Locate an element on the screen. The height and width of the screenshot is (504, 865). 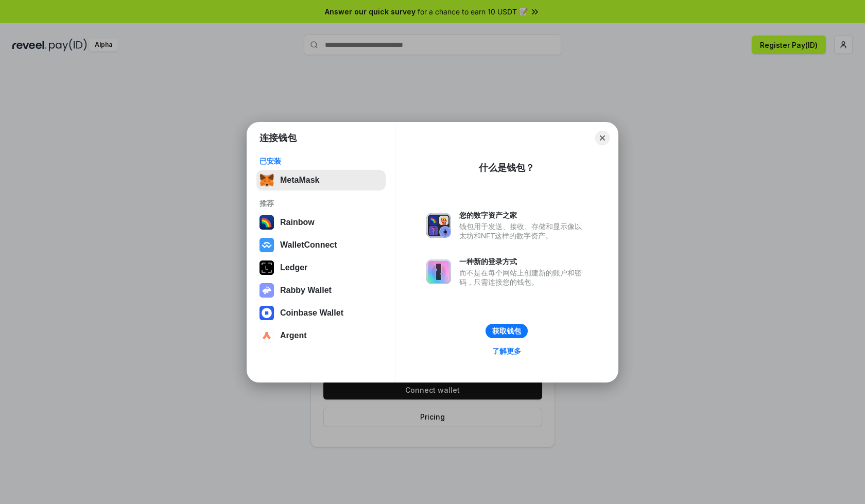
div: Ledger is located at coordinates (294, 268).